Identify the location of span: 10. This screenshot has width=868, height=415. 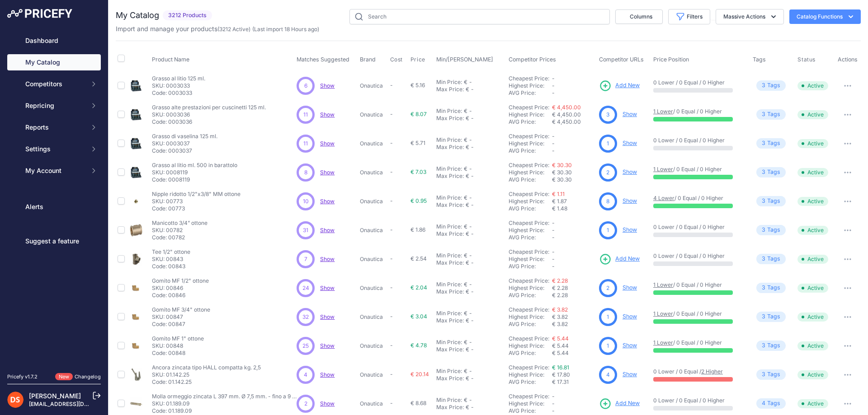
(305, 201).